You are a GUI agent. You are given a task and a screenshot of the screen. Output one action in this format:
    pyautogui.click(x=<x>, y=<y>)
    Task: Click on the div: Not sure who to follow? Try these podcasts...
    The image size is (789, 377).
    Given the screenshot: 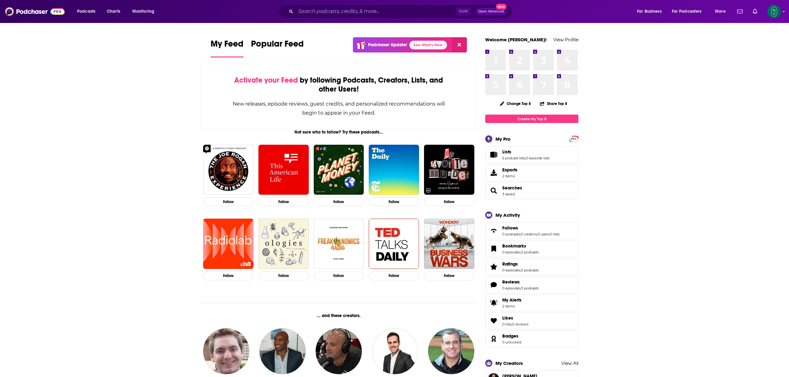 What is the action you would take?
    pyautogui.click(x=338, y=132)
    